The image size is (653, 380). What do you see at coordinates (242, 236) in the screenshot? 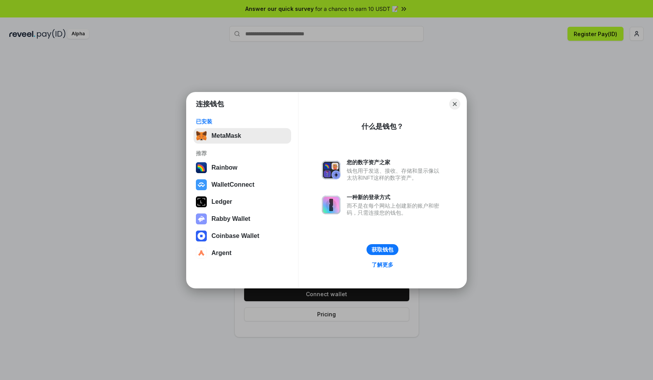
I see `button: Coinbase Wallet` at bounding box center [242, 236].